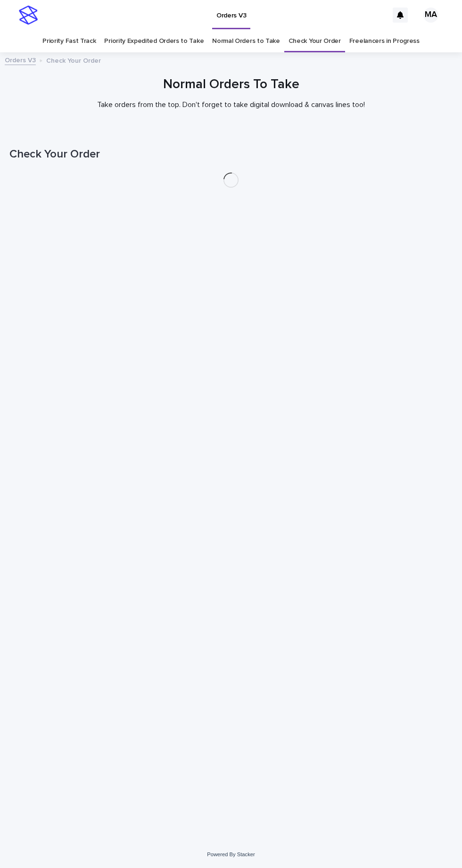 The height and width of the screenshot is (868, 462). What do you see at coordinates (231, 85) in the screenshot?
I see `h1: Normal Orders To Take` at bounding box center [231, 85].